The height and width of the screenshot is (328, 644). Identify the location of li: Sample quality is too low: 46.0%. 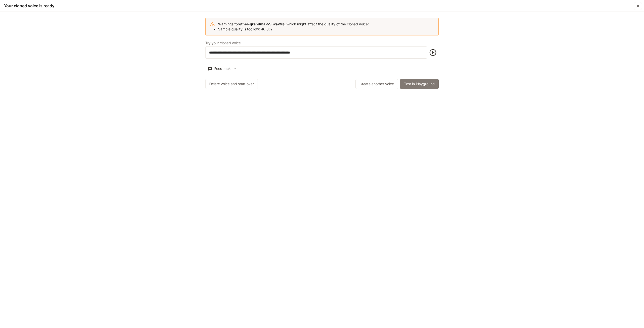
(294, 29).